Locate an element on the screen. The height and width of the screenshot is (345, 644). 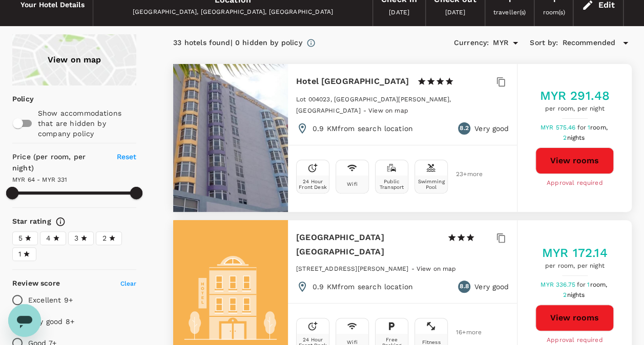
span: 23 + more is located at coordinates (464, 174).